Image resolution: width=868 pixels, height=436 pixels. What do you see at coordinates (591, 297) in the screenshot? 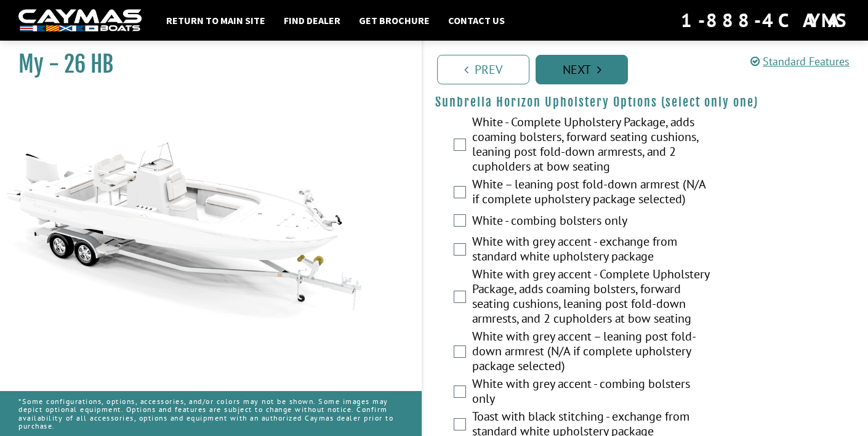
I see `label: White with grey accent - Complete Upholstery Package, adds coaming bolsters, forward seating cush...` at bounding box center [591, 297].